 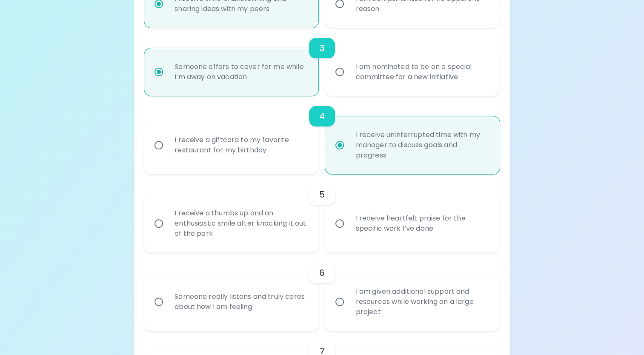 What do you see at coordinates (322, 273) in the screenshot?
I see `h6: 6` at bounding box center [322, 273].